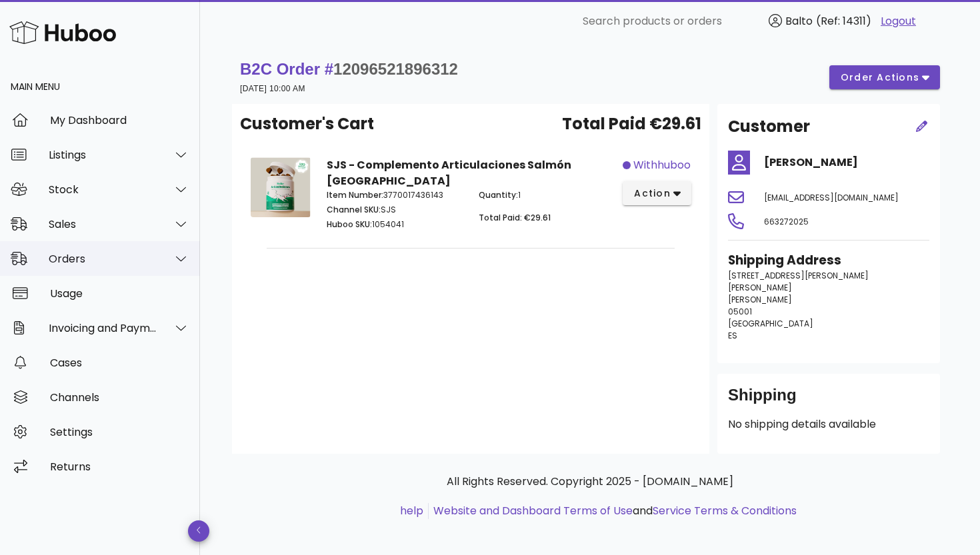 Image resolution: width=980 pixels, height=555 pixels. Describe the element at coordinates (119, 362) in the screenshot. I see `div: Cases` at that location.